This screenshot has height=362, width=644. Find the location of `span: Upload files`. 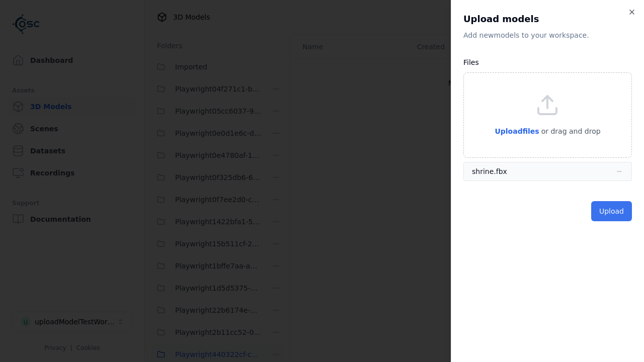

span: Upload files is located at coordinates (516, 132).